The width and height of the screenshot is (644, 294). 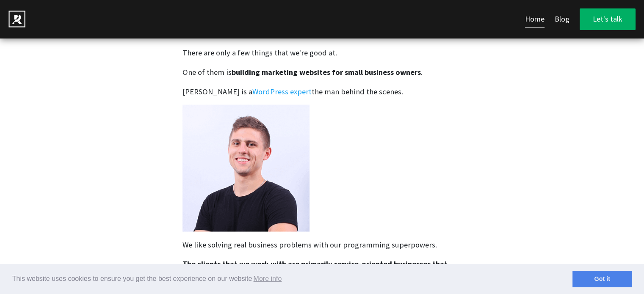 I want to click on strong: building marketing websites for small business owners, so click(x=326, y=72).